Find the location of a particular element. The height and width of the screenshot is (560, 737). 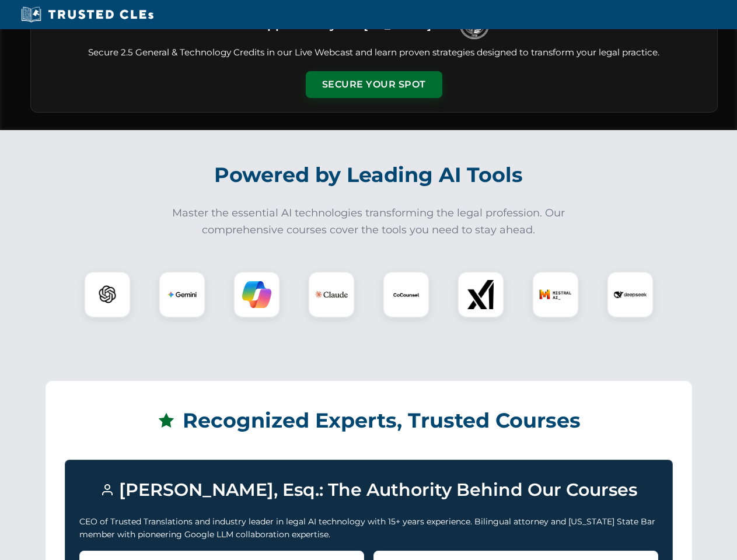

h2: Recognized Experts, Trusted Courses is located at coordinates (369, 420).